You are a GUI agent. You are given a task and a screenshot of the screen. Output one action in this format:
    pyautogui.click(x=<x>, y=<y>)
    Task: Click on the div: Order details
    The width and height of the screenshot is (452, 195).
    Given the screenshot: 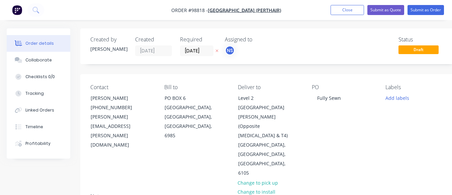 What is the action you would take?
    pyautogui.click(x=39, y=44)
    